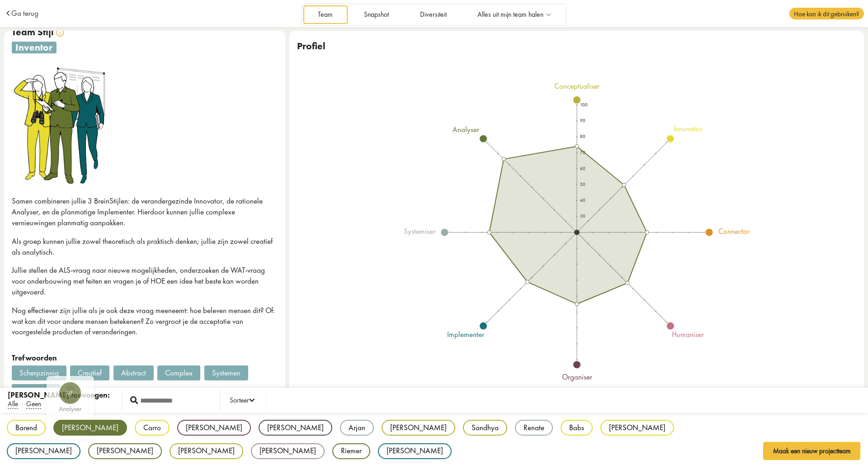  I want to click on img: info.svg, so click(59, 33).